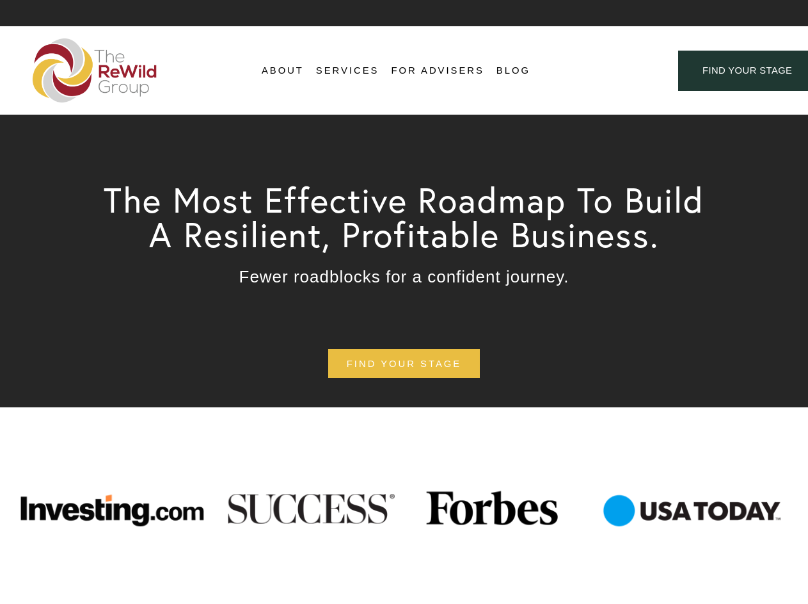 The image size is (808, 604). What do you see at coordinates (283, 70) in the screenshot?
I see `span: About` at bounding box center [283, 70].